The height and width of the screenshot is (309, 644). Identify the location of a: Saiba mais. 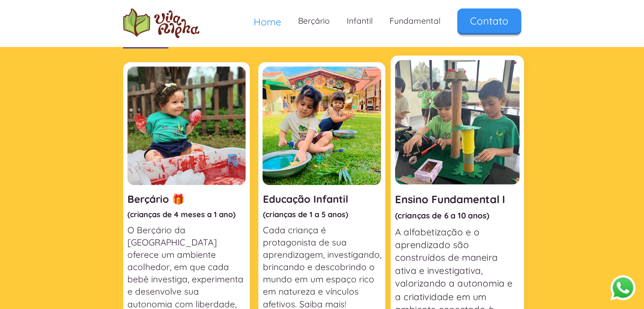
(145, 43).